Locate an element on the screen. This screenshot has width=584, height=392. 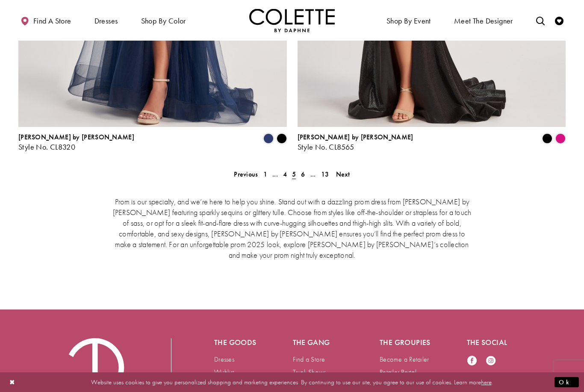
a: Become a Retailer is located at coordinates (404, 359).